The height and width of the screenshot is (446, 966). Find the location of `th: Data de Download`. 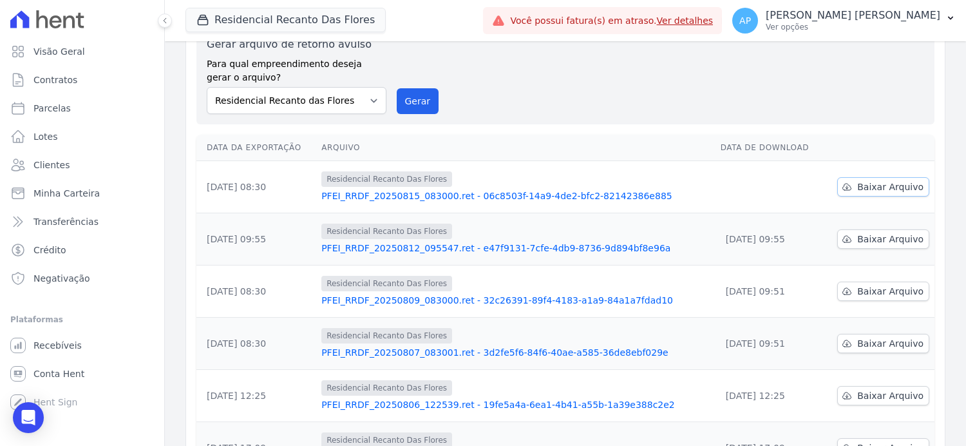

th: Data de Download is located at coordinates (769, 147).